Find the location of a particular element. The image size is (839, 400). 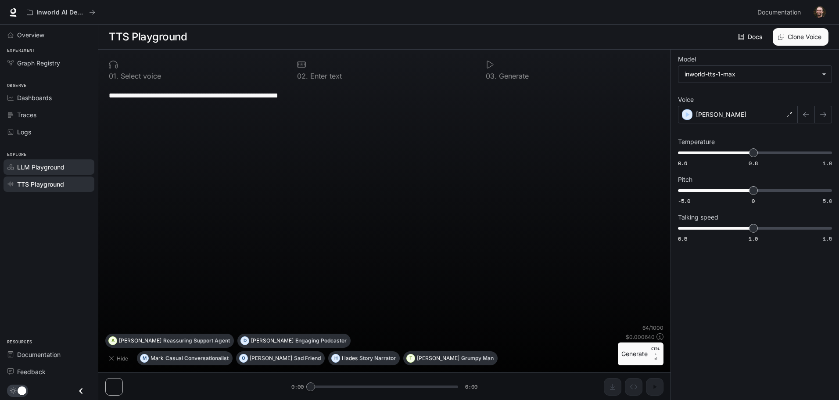

span: 0.6 is located at coordinates (682, 163).